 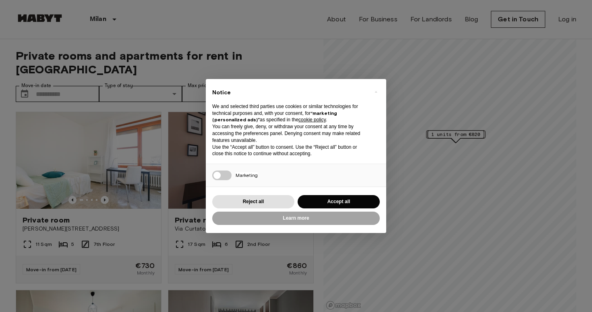 What do you see at coordinates (289, 113) in the screenshot?
I see `p: We and selected third parties use cookies or similar technologies for technical purposes and, wit...` at bounding box center [289, 113].